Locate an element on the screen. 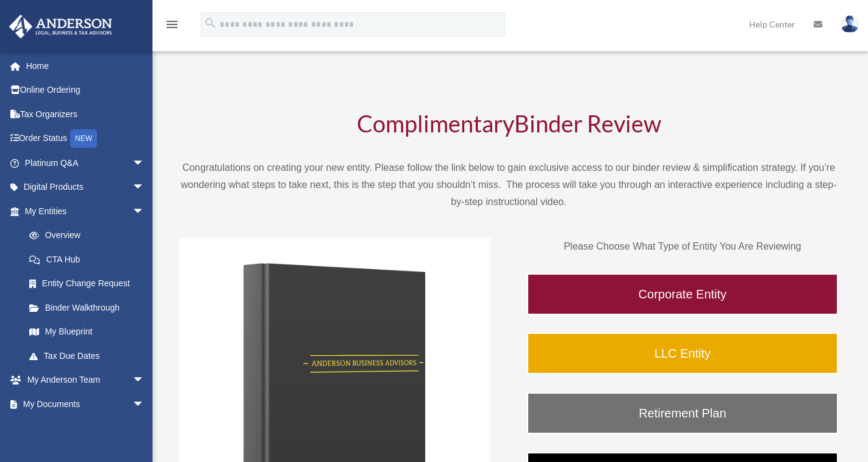 This screenshot has height=462, width=868. img: Anderson Advisors Platinum Portal is located at coordinates (60, 26).